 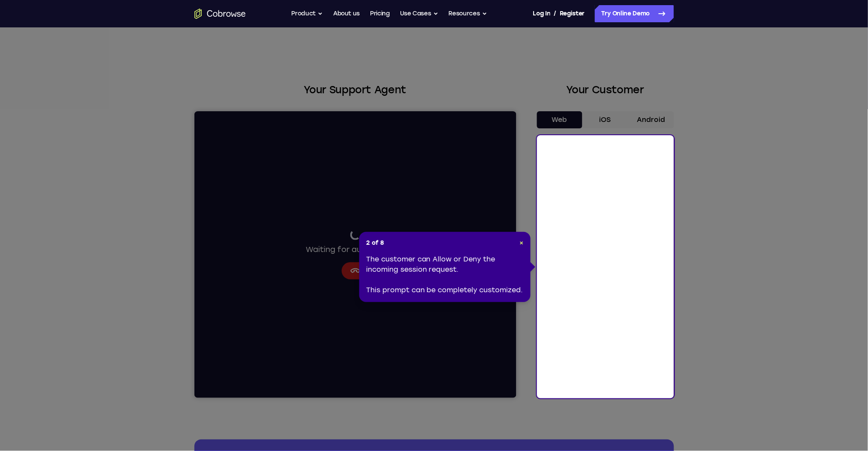 What do you see at coordinates (375, 243) in the screenshot?
I see `span: 2 of 8` at bounding box center [375, 243].